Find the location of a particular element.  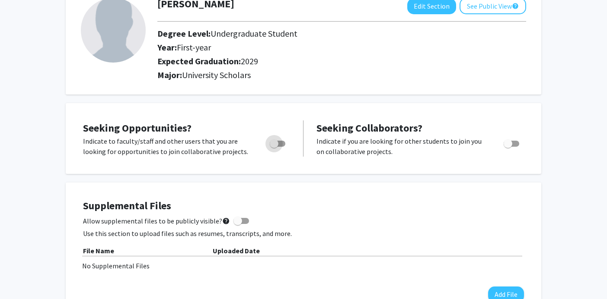

p: Indicate if you are looking for other students to join you on collaborative projects. is located at coordinates (401, 146).